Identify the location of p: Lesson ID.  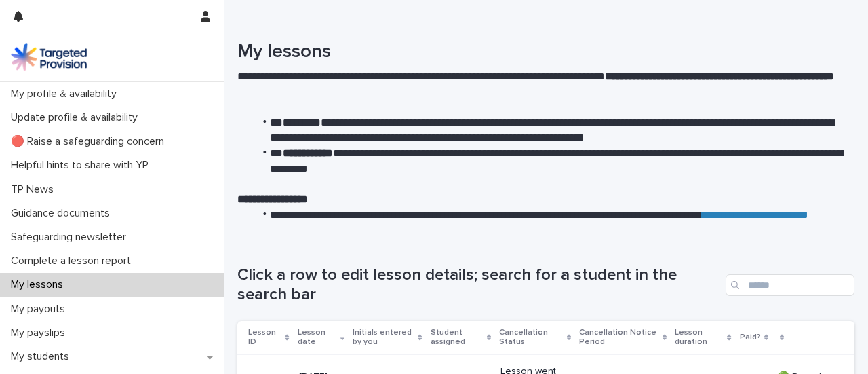
(265, 337).